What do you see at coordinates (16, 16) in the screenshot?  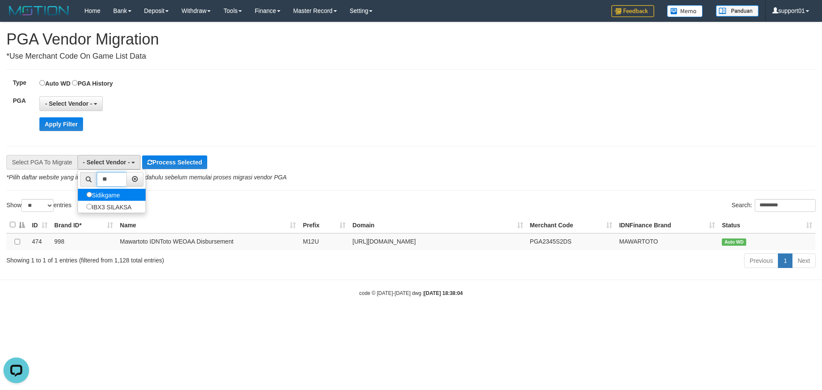 I see `button: Open LiveChat chat widget` at bounding box center [16, 16].